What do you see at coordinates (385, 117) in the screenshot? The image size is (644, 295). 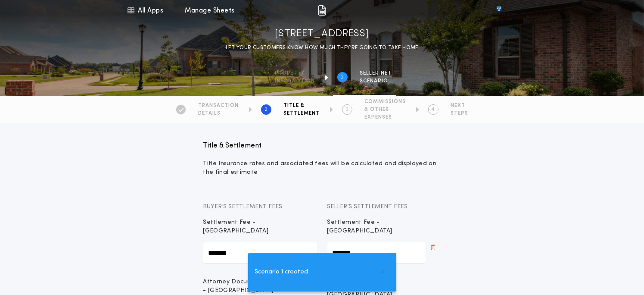 I see `span: EXPENSES` at bounding box center [385, 117].